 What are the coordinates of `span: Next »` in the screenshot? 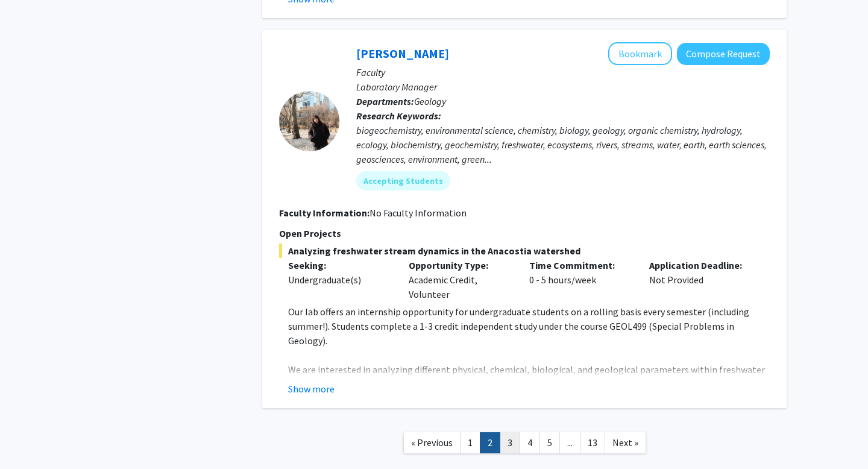 It's located at (625, 443).